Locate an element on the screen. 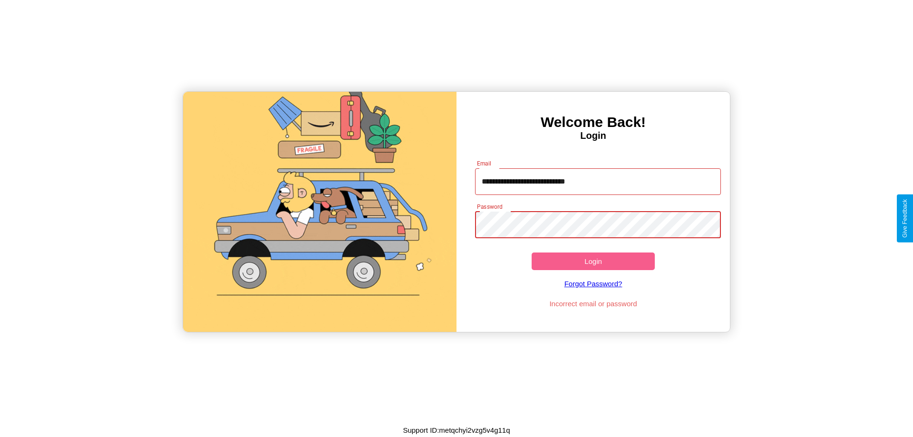 Image resolution: width=913 pixels, height=437 pixels. p: Incorrect email or password is located at coordinates (593, 303).